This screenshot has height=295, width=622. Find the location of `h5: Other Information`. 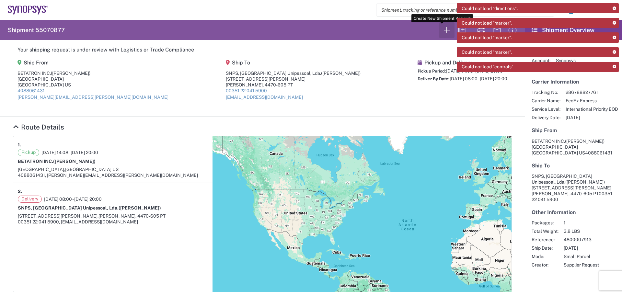

h5: Other Information is located at coordinates (573, 212).